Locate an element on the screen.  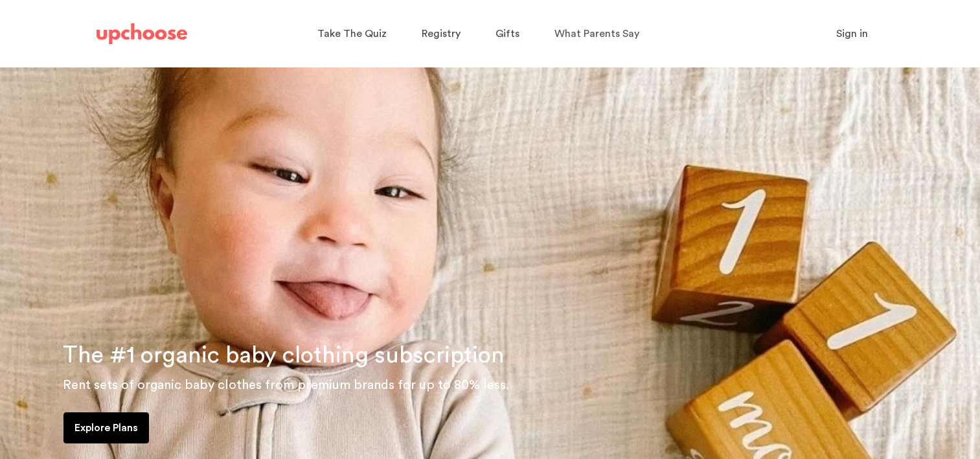
a: UpChoose is located at coordinates (142, 33).